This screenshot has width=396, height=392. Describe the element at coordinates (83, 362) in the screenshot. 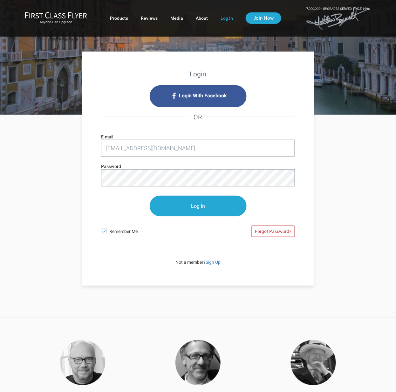

I see `img: Haggis-v2.png` at that location.